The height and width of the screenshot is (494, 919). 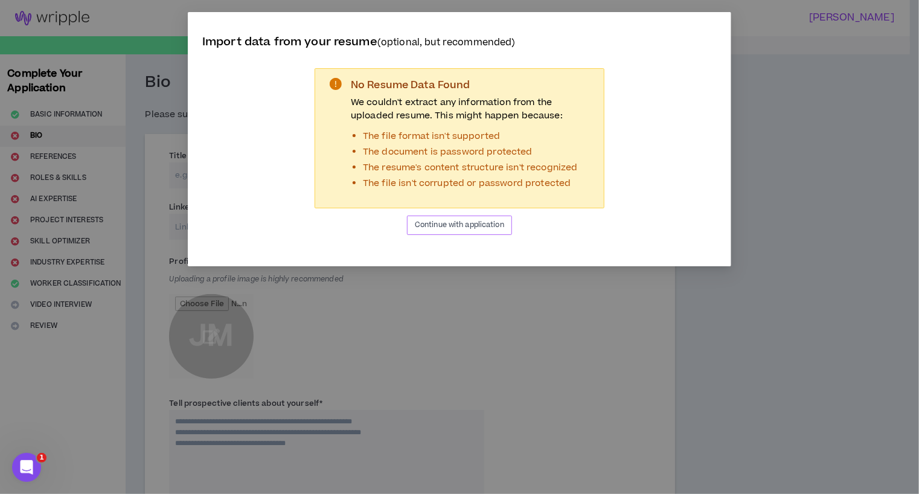 I want to click on p: We couldn't extract any information from the uploaded resume. This might happen because:, so click(x=473, y=109).